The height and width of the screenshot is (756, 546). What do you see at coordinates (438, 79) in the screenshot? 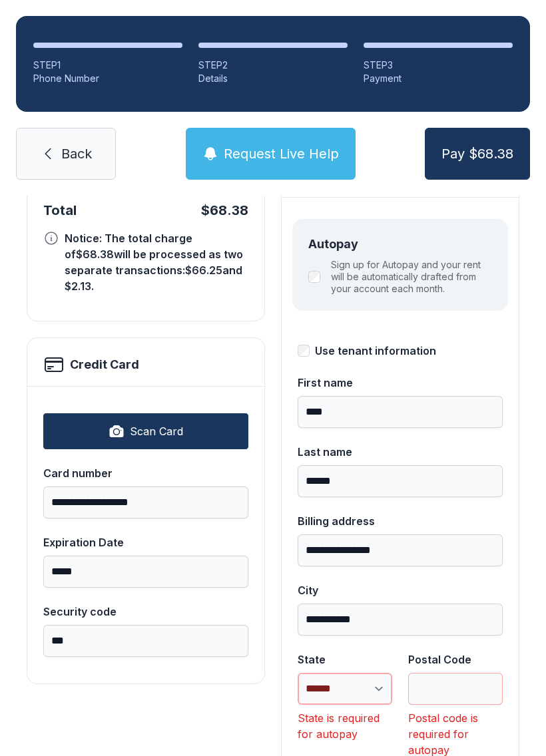
I see `div: Payment` at bounding box center [438, 79].